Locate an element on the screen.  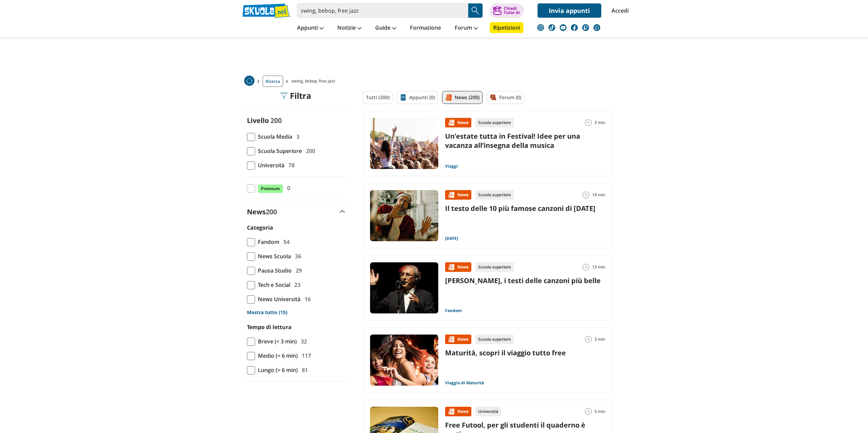
span: Ricerca is located at coordinates (273, 81).